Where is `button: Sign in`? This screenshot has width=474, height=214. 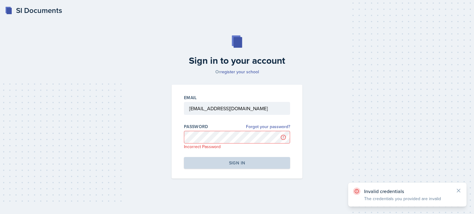
button: Sign in is located at coordinates (237, 163).